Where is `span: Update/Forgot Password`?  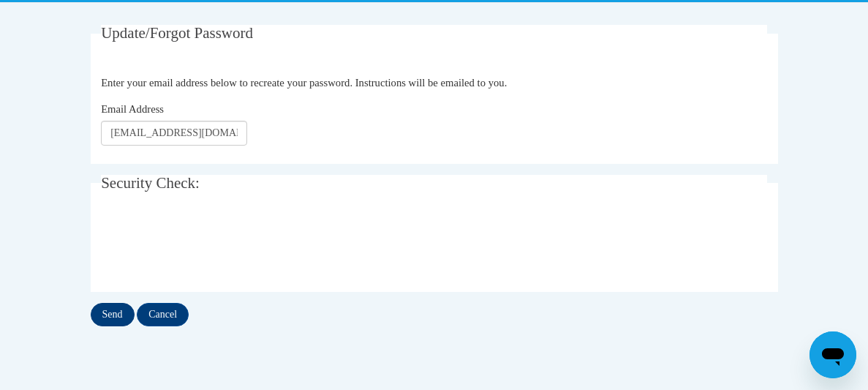
span: Update/Forgot Password is located at coordinates (177, 33).